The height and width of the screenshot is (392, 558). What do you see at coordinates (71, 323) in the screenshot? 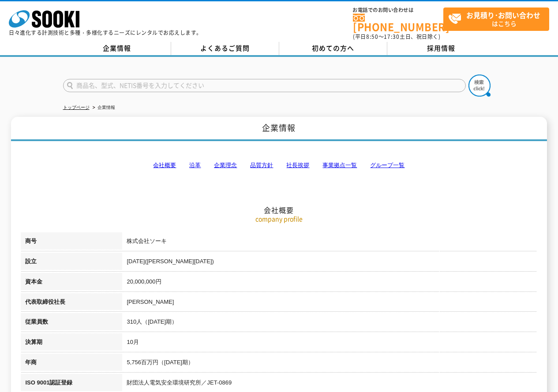
I see `th: 従業員数` at bounding box center [71, 323].